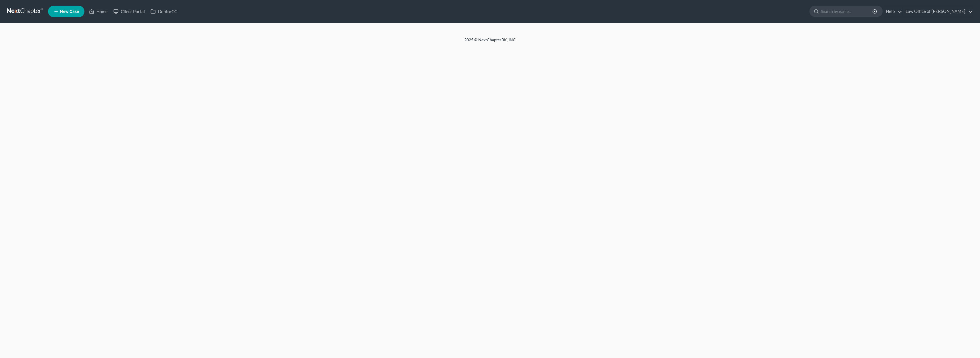 This screenshot has height=358, width=980. Describe the element at coordinates (98, 11) in the screenshot. I see `a: Home` at that location.